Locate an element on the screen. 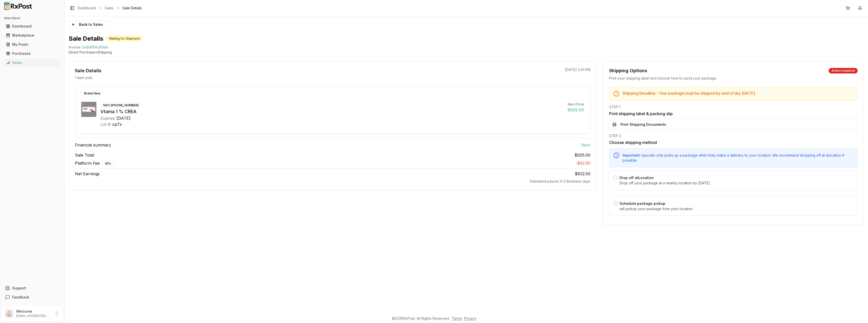 This screenshot has height=323, width=868. button: Print Shipping Documents is located at coordinates (733, 125).